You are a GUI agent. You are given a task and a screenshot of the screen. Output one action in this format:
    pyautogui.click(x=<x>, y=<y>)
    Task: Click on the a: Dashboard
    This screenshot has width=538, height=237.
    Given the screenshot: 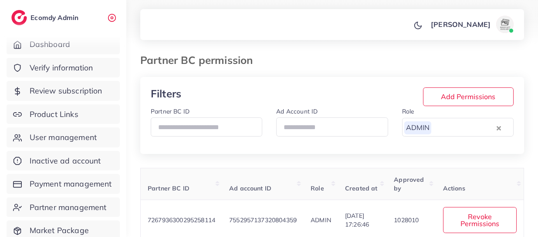 What is the action you would take?
    pyautogui.click(x=63, y=44)
    